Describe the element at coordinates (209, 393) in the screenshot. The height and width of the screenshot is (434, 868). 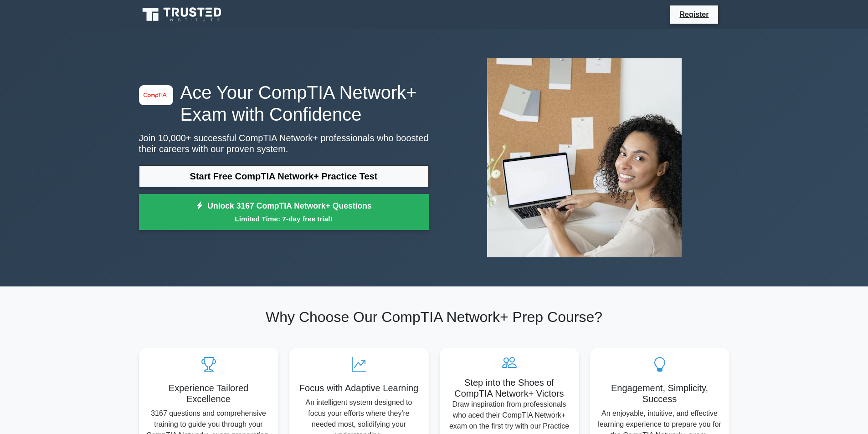
I see `h5: Experience Tailored Excellence` at that location.